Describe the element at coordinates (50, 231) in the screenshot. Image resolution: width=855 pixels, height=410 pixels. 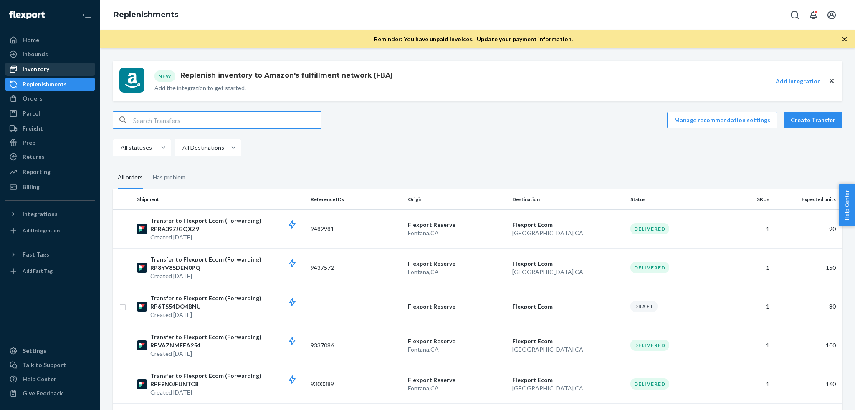
I see `a: Add Integration` at that location.